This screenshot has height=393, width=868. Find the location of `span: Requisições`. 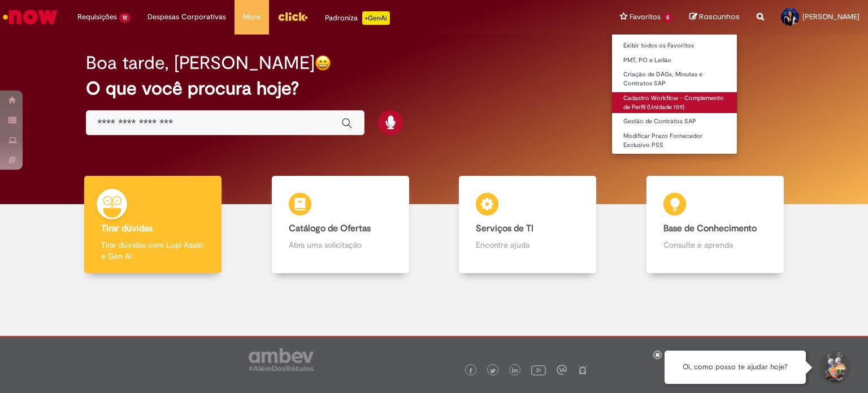

span: Requisições is located at coordinates (97, 17).